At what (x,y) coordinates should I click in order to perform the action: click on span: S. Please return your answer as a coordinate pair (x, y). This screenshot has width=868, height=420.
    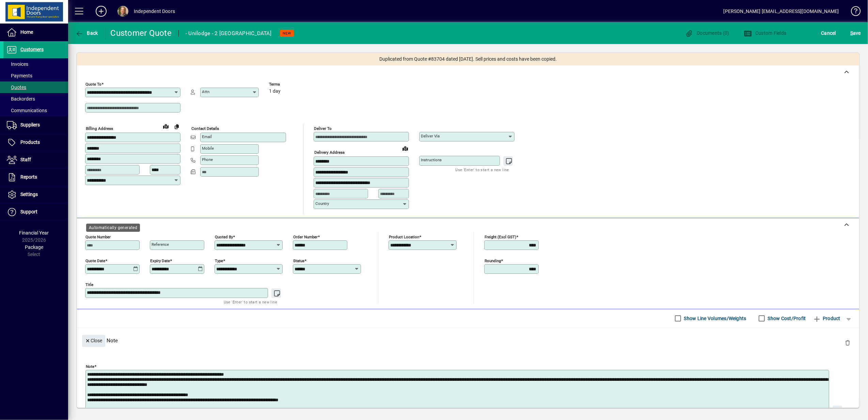
    Looking at the image, I should click on (852, 33).